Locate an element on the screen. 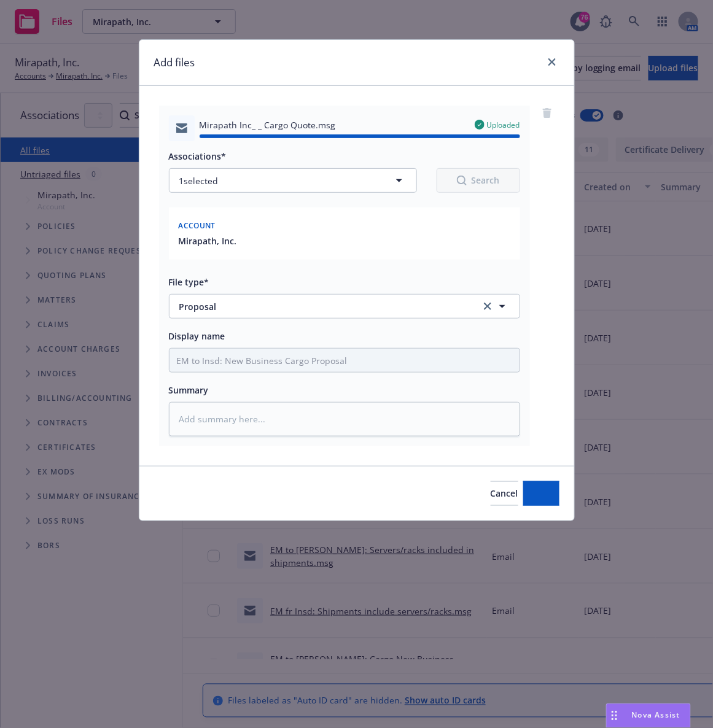 The width and height of the screenshot is (713, 728). span: Cancel is located at coordinates (504, 493).